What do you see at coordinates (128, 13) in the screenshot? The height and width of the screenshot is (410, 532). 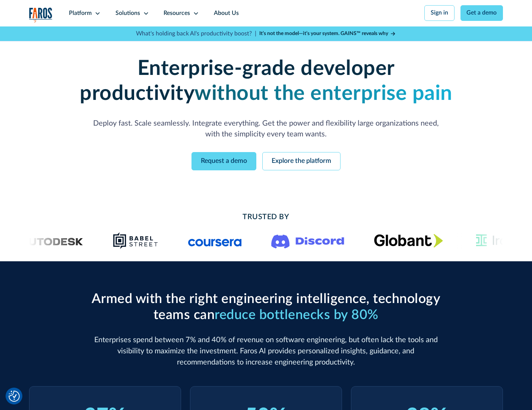 I see `div: Solutions` at bounding box center [128, 13].